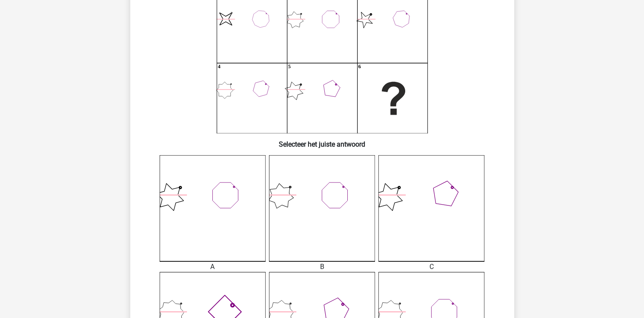 This screenshot has height=318, width=644. I want to click on text: 6, so click(359, 67).